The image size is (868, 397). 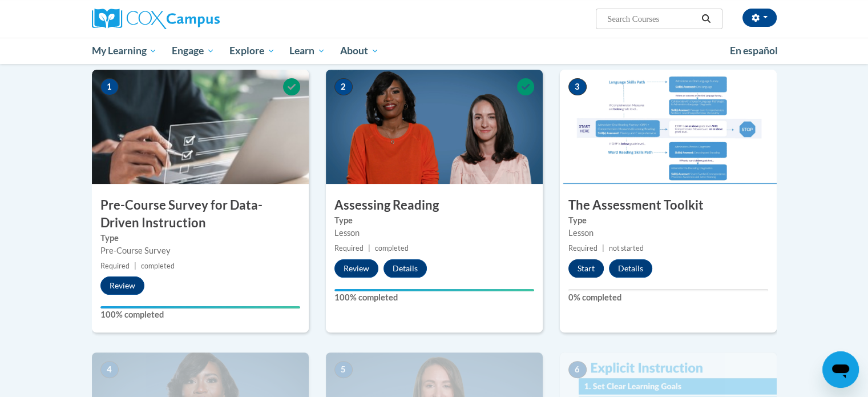 I want to click on a: Learn, so click(x=307, y=51).